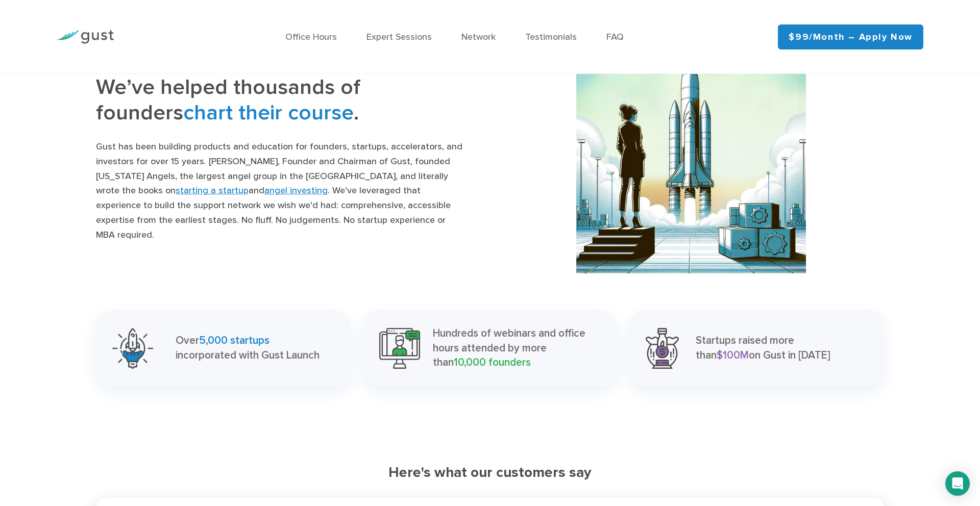 The height and width of the screenshot is (506, 980). I want to click on a: $99/month – Apply Now, so click(850, 37).